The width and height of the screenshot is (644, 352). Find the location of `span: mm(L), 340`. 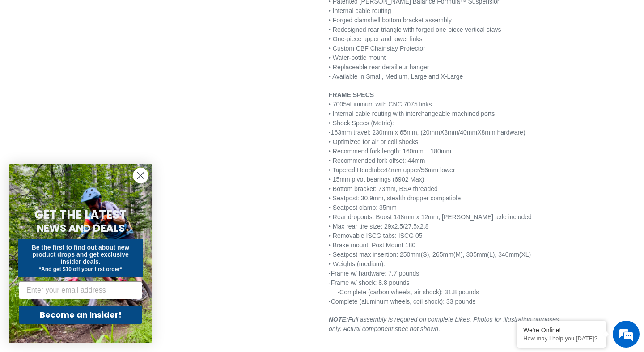

span: mm(L), 340 is located at coordinates (493, 254).